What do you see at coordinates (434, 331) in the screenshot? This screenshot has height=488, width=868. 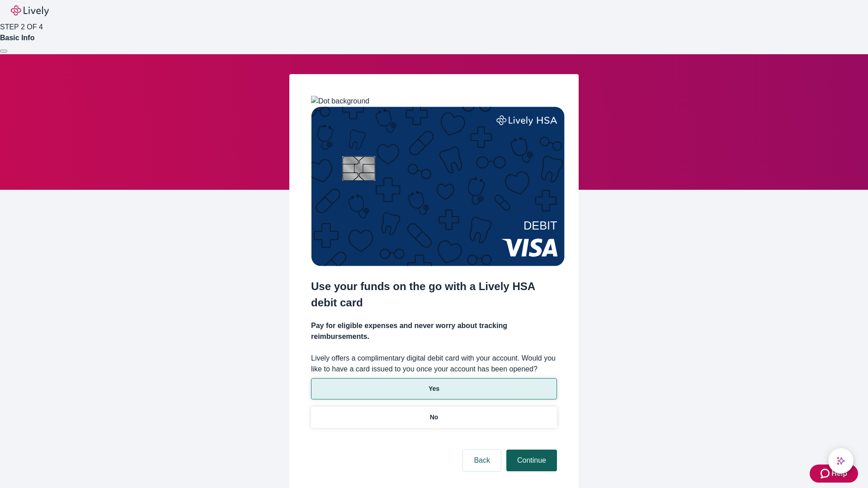 I see `h4: Pay for eligible expenses and never worry about tracking reimbursements.` at bounding box center [434, 331].